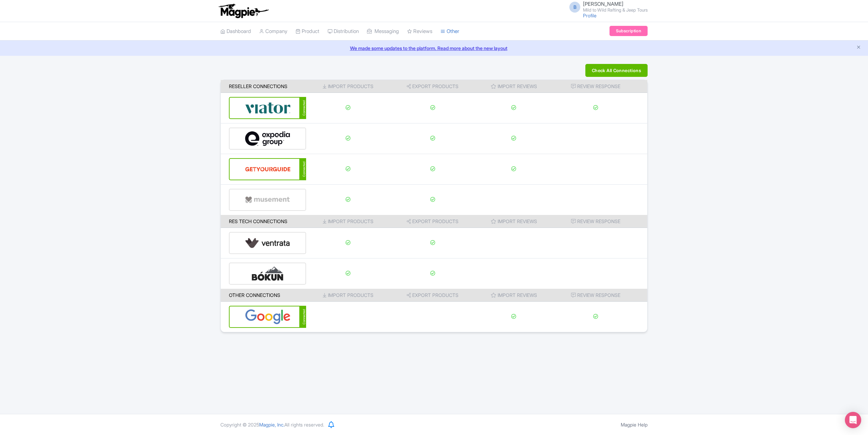 The image size is (868, 435). I want to click on a: Reviews, so click(420, 31).